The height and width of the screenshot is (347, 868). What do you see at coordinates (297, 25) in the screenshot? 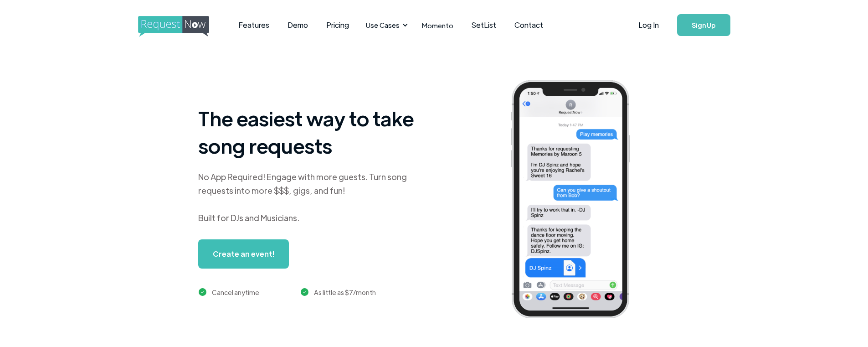
I see `a: Demo` at bounding box center [297, 25].